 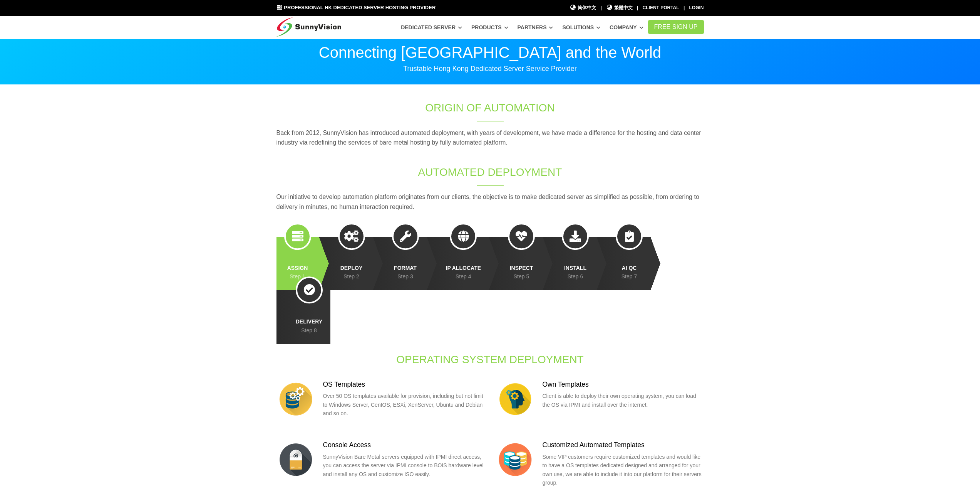 I want to click on a: Client Portal, so click(x=660, y=8).